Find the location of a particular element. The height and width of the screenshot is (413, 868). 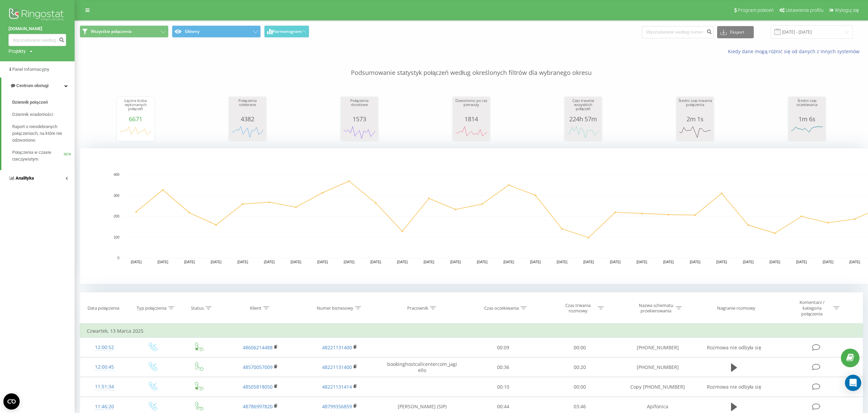

div: 224h 57m is located at coordinates (583, 119).